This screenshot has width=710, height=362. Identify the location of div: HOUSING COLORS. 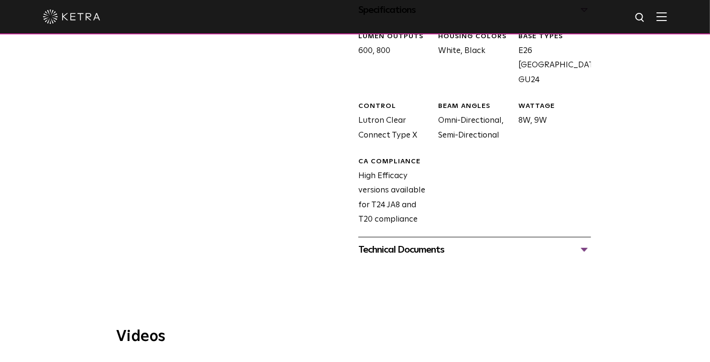
(475, 37).